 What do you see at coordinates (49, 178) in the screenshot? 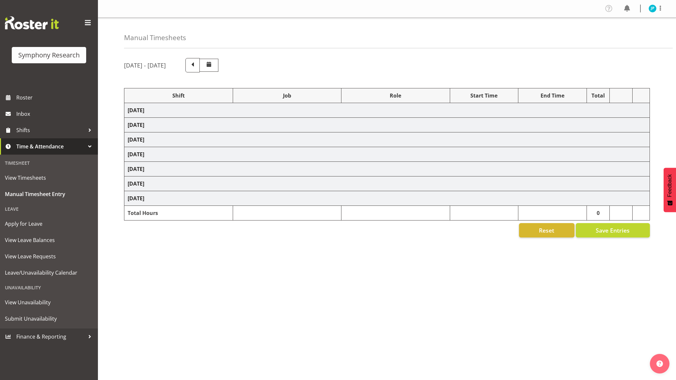
I see `a: View Timesheets` at bounding box center [49, 178].